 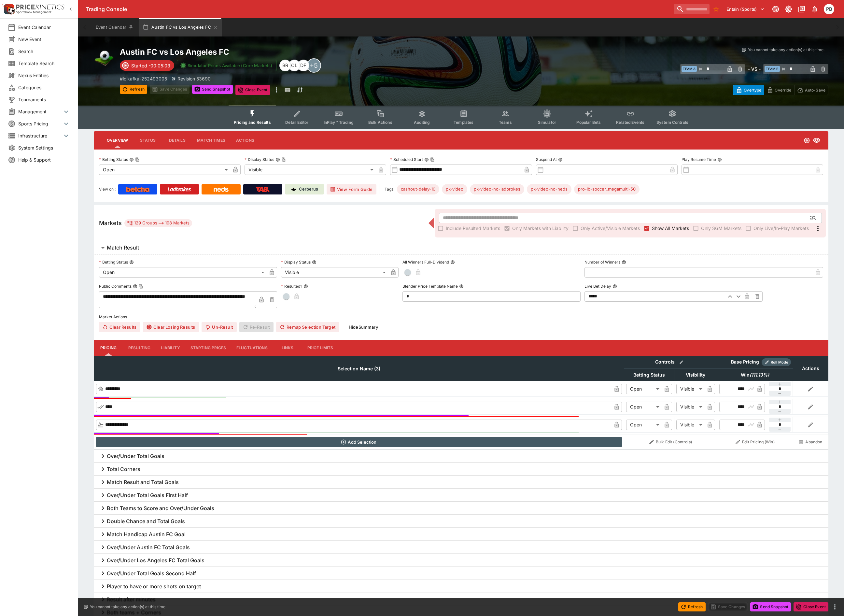 I want to click on th: Controls, so click(x=670, y=362).